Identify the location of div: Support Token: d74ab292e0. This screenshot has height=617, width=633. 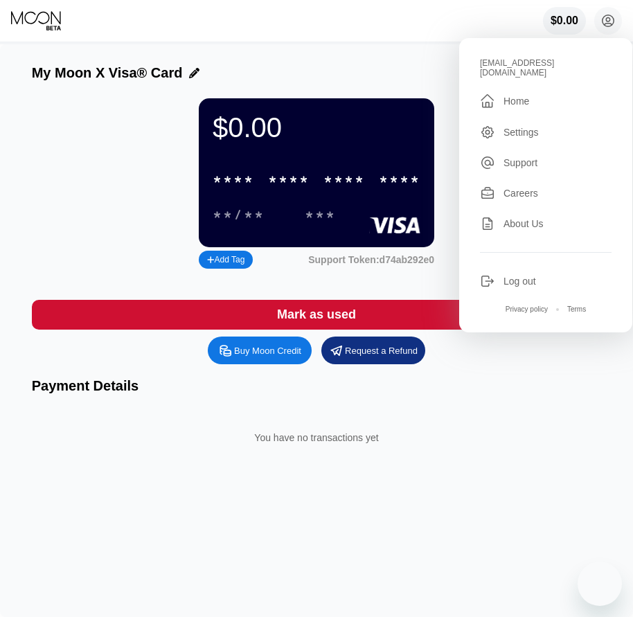
(371, 260).